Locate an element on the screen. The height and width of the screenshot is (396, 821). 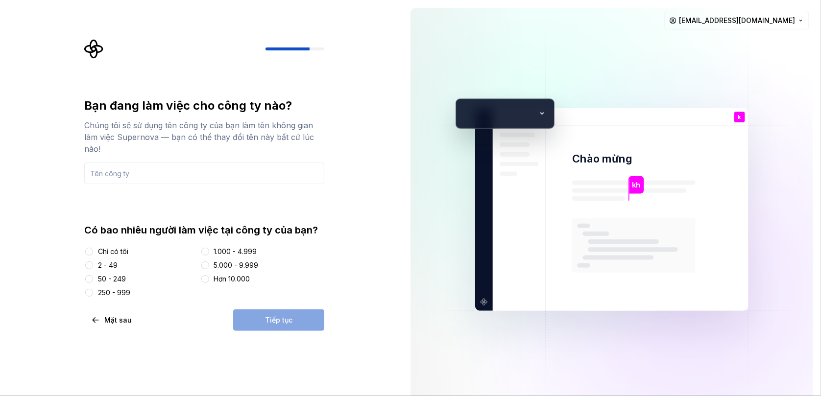
font: kh is located at coordinates (636, 185).